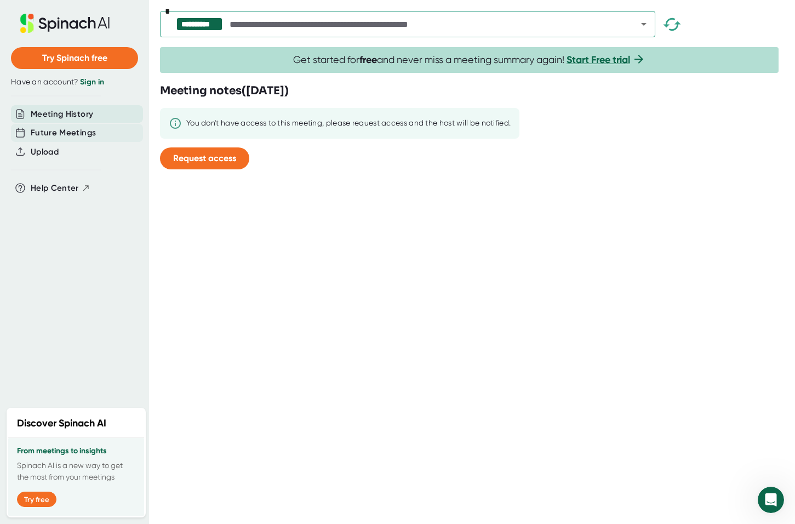  Describe the element at coordinates (598, 60) in the screenshot. I see `a: Start Free trial` at that location.